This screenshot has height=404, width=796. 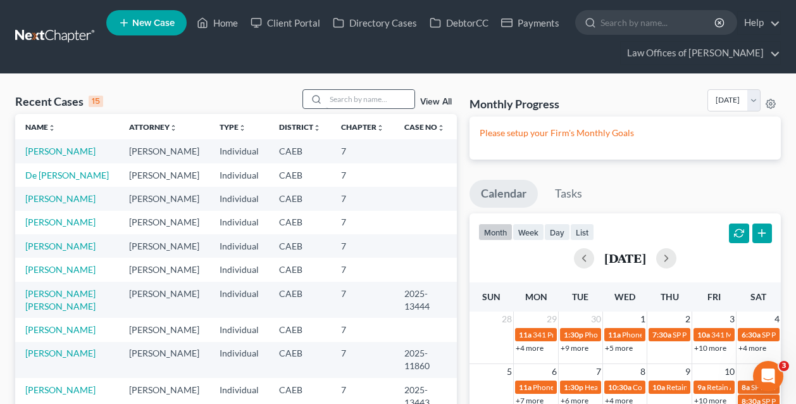 I want to click on p: Please setup your Firm's Monthly Goals, so click(x=625, y=133).